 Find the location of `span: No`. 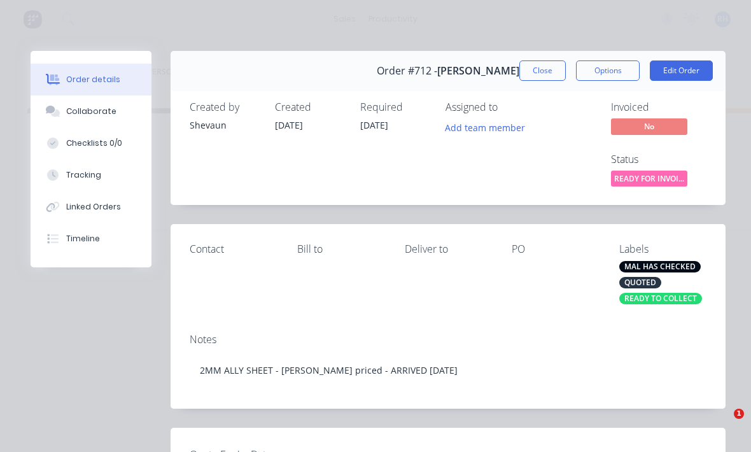

span: No is located at coordinates (649, 126).